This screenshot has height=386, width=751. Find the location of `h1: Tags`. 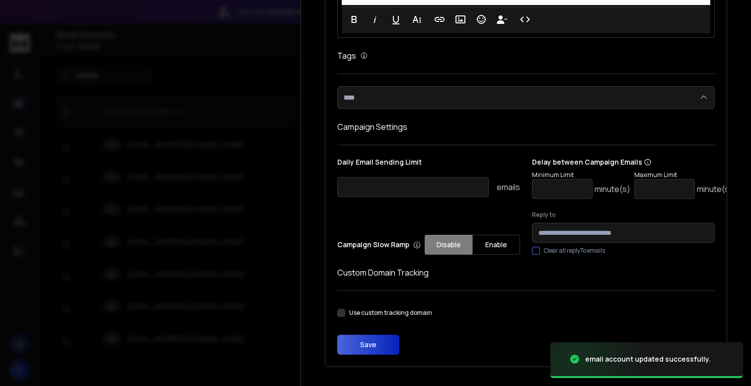

h1: Tags is located at coordinates (347, 56).